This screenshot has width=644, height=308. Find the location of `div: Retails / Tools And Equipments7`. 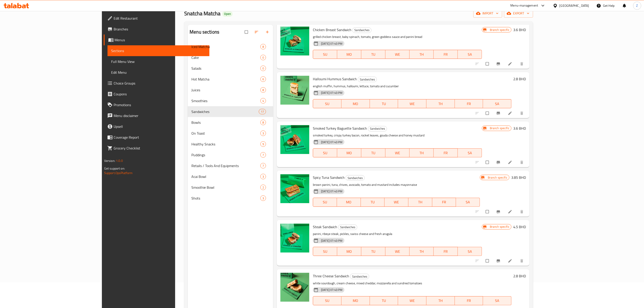

div: Retails / Tools And Equipments7 is located at coordinates (230, 166).